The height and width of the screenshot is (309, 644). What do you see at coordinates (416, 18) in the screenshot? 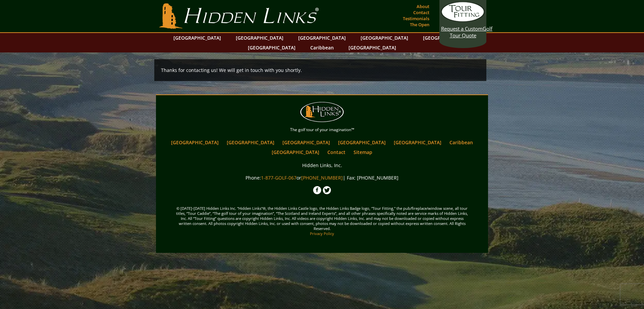
I see `a: Testimonials` at bounding box center [416, 18].